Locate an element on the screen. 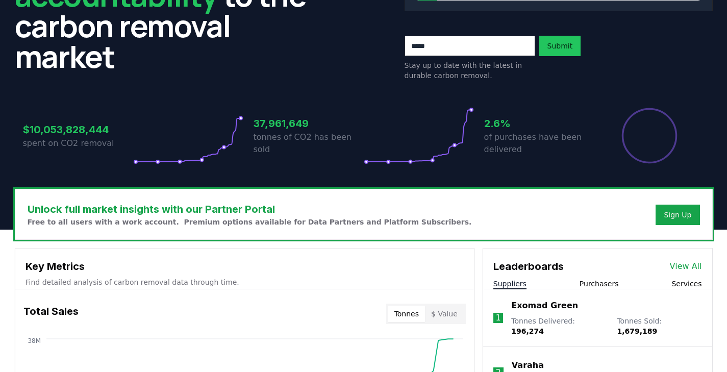  h3: 37,961,649 is located at coordinates (309, 124).